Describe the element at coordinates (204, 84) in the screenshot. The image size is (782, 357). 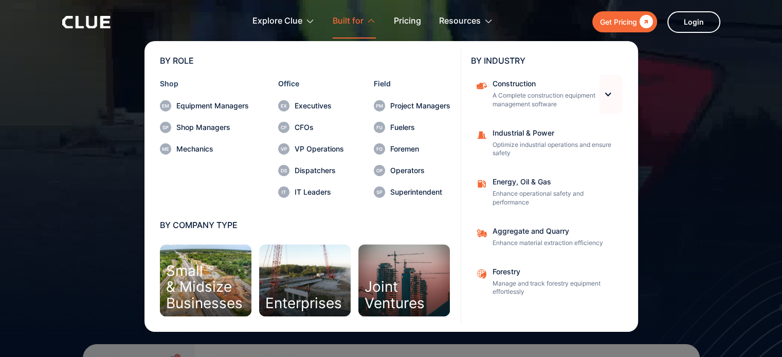
I see `div: Shop` at that location.